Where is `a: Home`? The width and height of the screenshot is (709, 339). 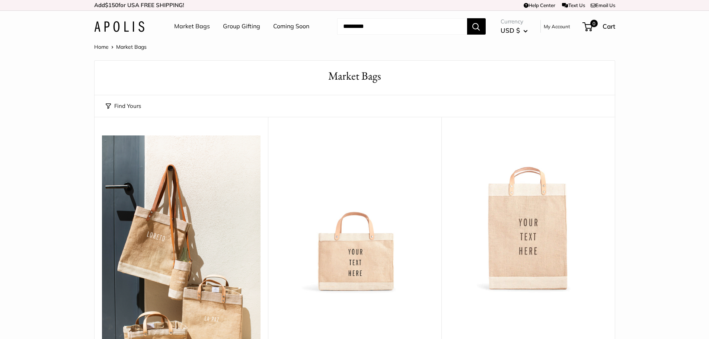
a: Home is located at coordinates (101, 47).